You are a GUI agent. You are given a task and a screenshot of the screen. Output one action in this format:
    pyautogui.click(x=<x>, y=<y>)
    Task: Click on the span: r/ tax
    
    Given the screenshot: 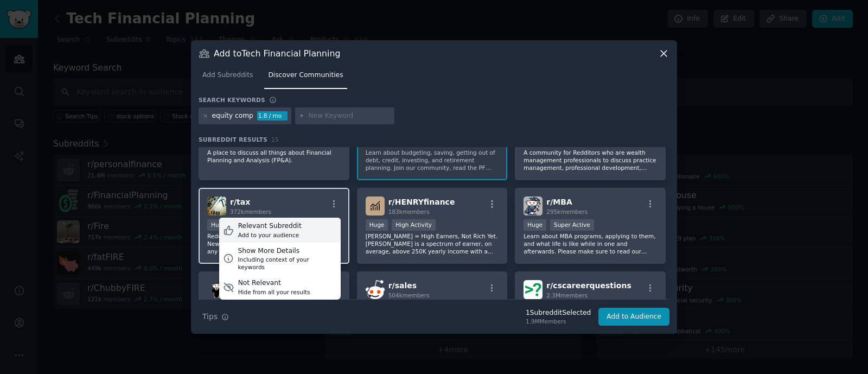 What is the action you would take?
    pyautogui.click(x=239, y=202)
    